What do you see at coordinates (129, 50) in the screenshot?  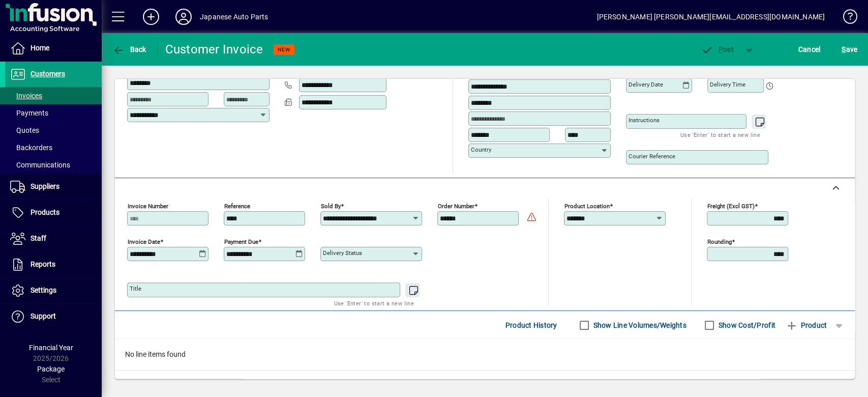 I see `button: Back` at bounding box center [129, 50].